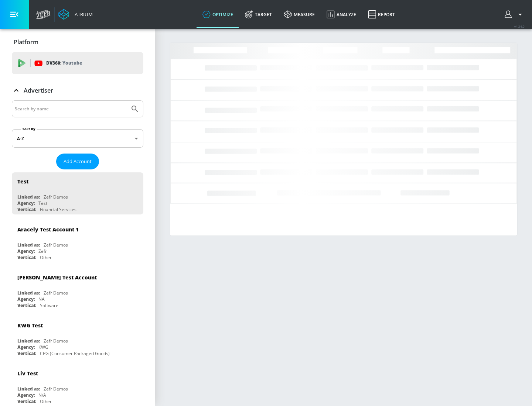 The width and height of the screenshot is (532, 406). Describe the element at coordinates (29, 129) in the screenshot. I see `label: Sort By` at that location.